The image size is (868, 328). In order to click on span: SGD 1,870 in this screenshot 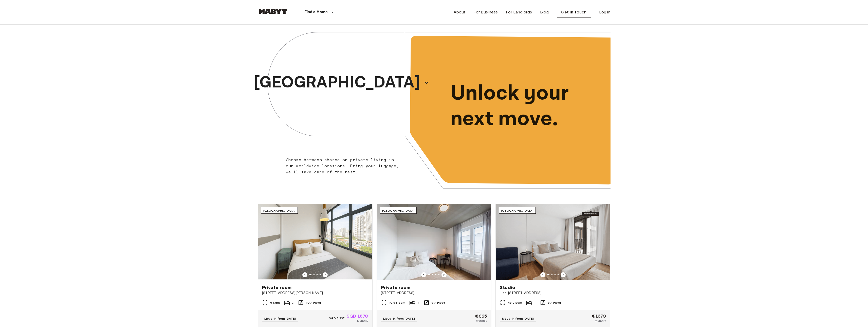, I will do `click(358, 316)`.